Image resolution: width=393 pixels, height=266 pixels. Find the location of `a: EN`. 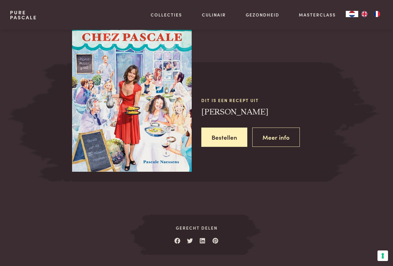

a: EN is located at coordinates (364, 14).